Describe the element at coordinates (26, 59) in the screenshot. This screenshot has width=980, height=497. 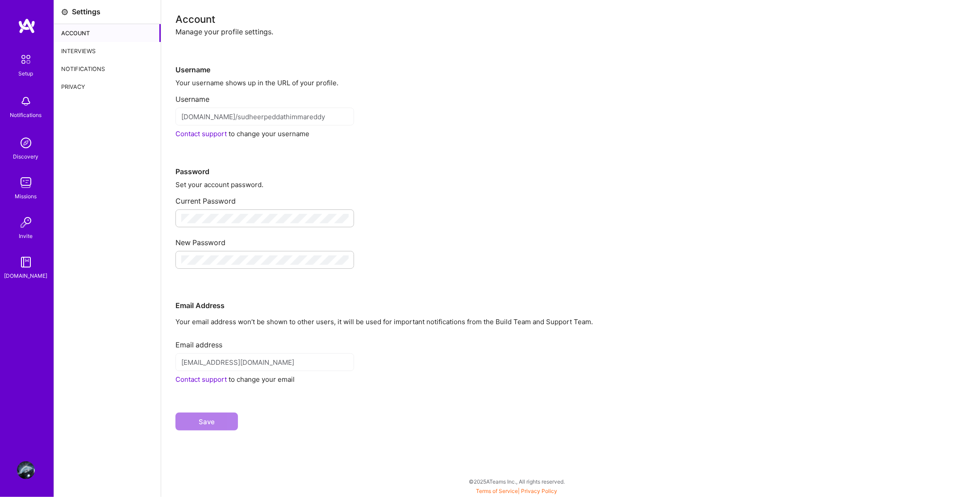
I see `img: setup` at that location.